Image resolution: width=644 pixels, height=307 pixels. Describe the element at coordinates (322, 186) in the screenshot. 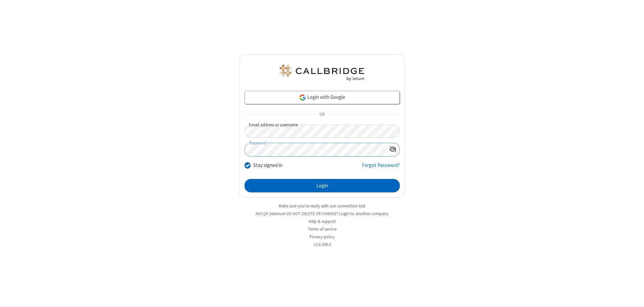

I see `button: Login` at that location.